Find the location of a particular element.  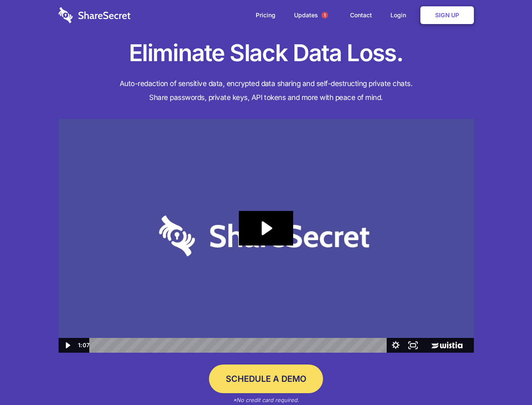

img: Sharesecret is located at coordinates (267, 236).